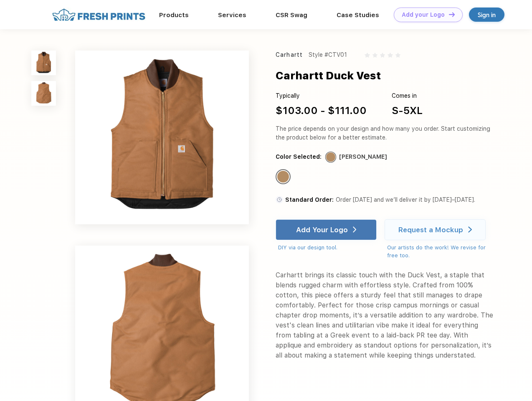 This screenshot has height=401, width=532. I want to click on img: standard order, so click(279, 200).